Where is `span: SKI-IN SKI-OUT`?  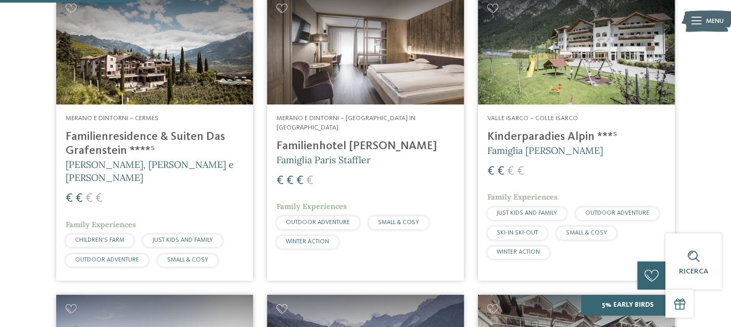 span: SKI-IN SKI-OUT is located at coordinates (517, 233).